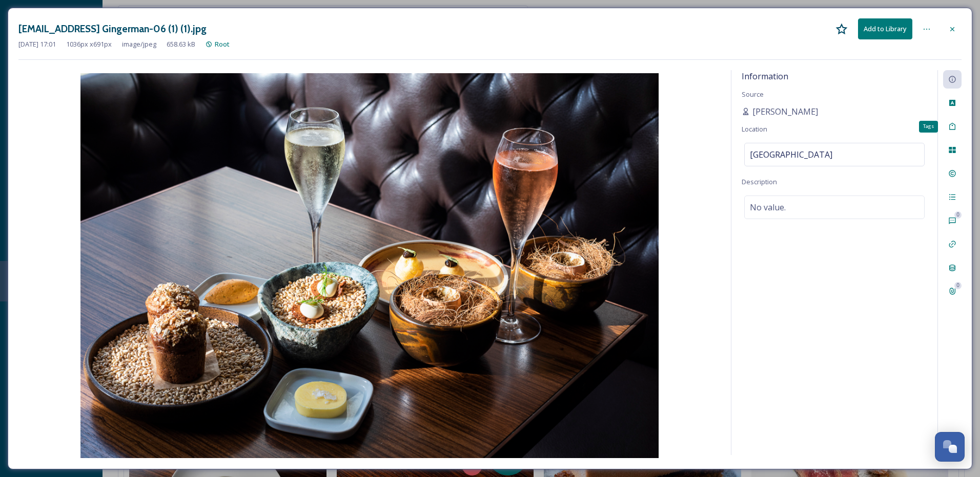 The width and height of the screenshot is (980, 477). Describe the element at coordinates (886, 28) in the screenshot. I see `button: Add to Library` at that location.